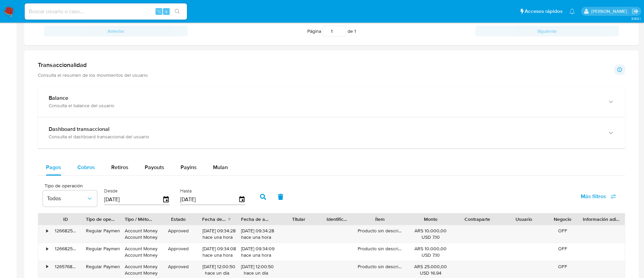  Describe the element at coordinates (636, 18) in the screenshot. I see `span: 3.160.1` at that location.